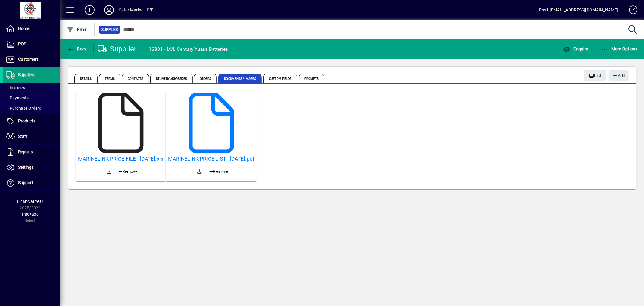  Describe the element at coordinates (23, 108) in the screenshot. I see `span: Purchase Orders` at that location.